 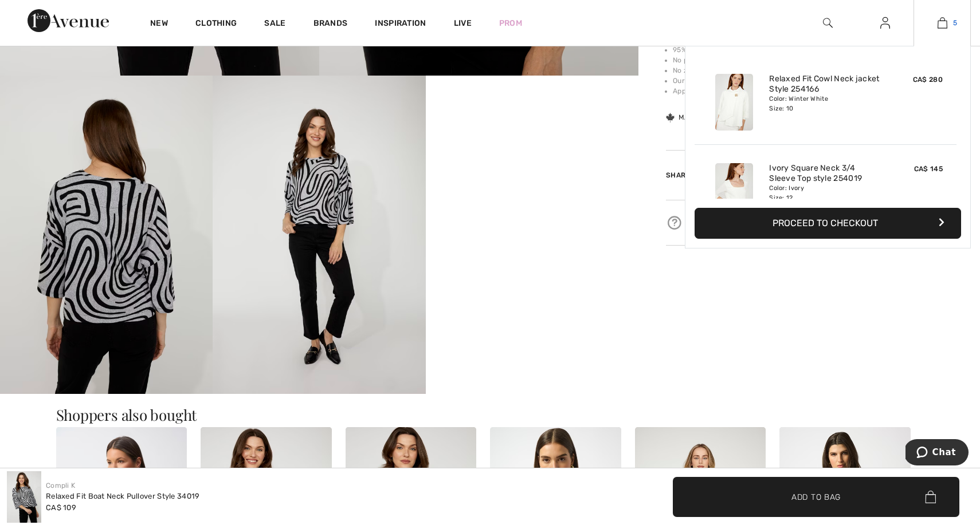 I want to click on a: 1ère Avenue, so click(x=68, y=21).